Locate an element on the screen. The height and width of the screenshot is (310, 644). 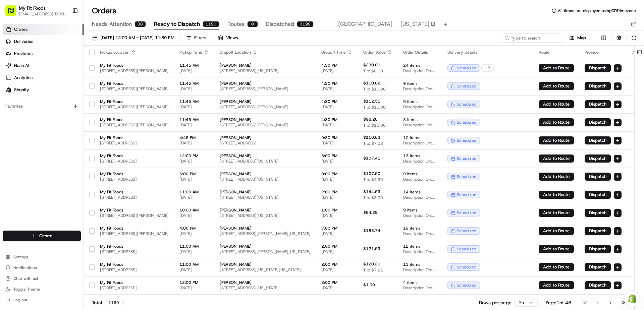
div: 38 is located at coordinates (140, 24).